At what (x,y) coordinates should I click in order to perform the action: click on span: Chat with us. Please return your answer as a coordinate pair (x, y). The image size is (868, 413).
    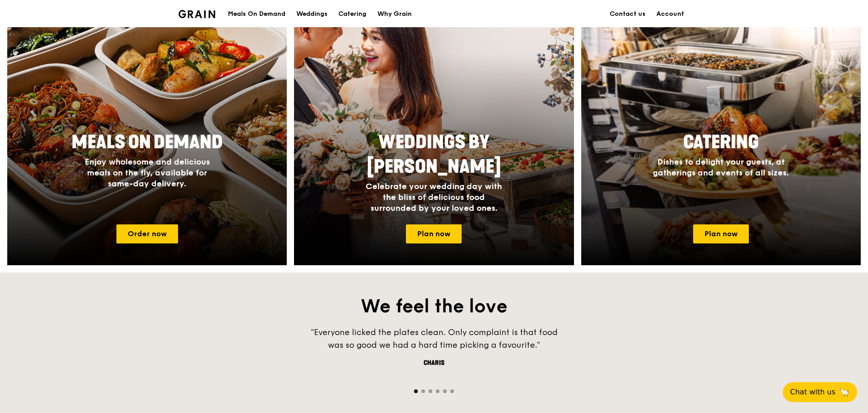
    Looking at the image, I should click on (812, 392).